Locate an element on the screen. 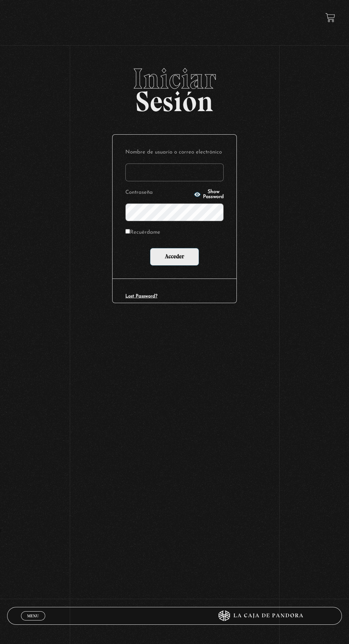  label: Nombre de usuario o correo electrónico is located at coordinates (174, 152).